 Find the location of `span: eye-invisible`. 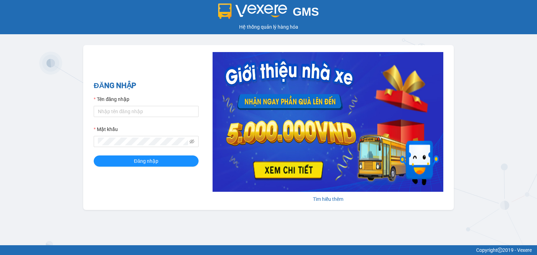

span: eye-invisible is located at coordinates (192, 142).